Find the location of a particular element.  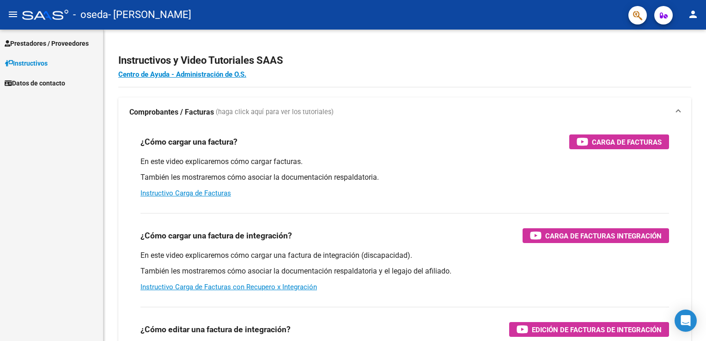

span: Datos de contacto is located at coordinates (35, 83).